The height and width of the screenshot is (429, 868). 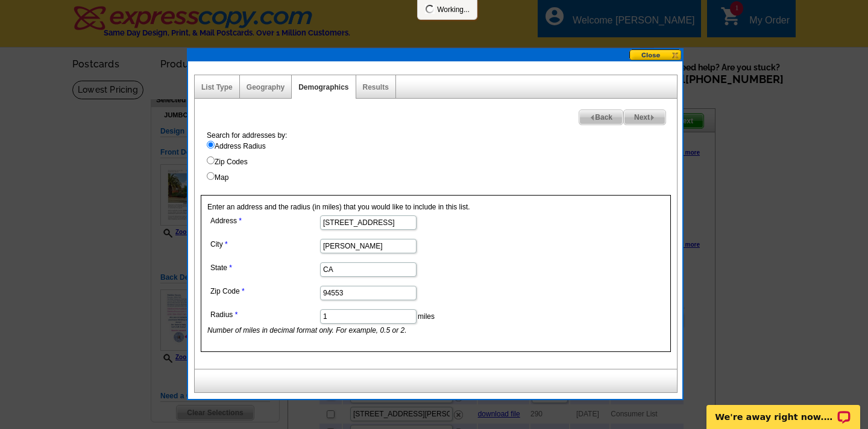 What do you see at coordinates (601, 117) in the screenshot?
I see `a: Back` at bounding box center [601, 117].